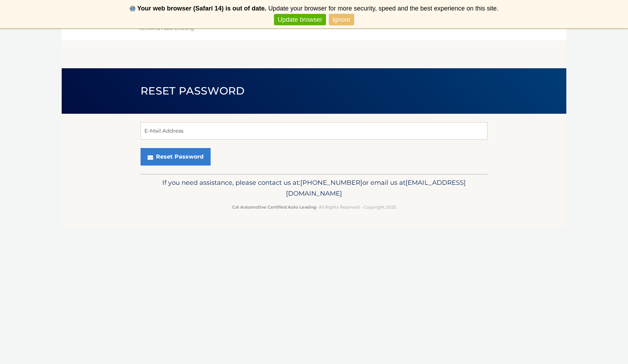 This screenshot has height=364, width=628. What do you see at coordinates (341, 20) in the screenshot?
I see `a: Ignore` at bounding box center [341, 20].